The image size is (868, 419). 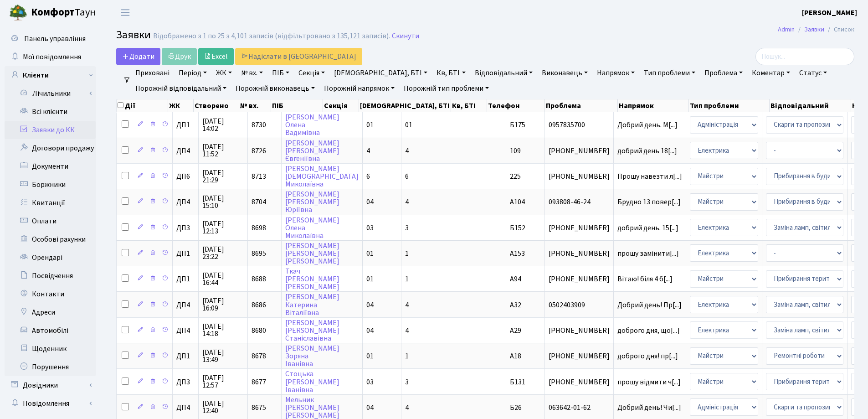 I want to click on a: Excel, so click(x=215, y=57).